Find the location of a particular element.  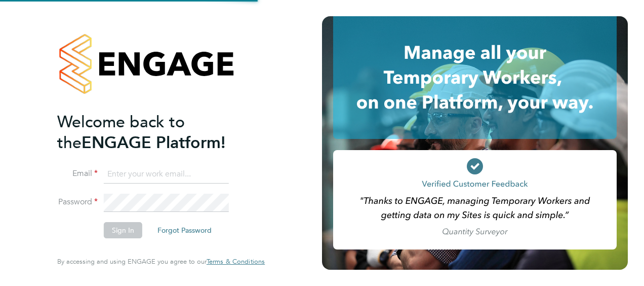

span: Welcome back to the is located at coordinates (121, 132).